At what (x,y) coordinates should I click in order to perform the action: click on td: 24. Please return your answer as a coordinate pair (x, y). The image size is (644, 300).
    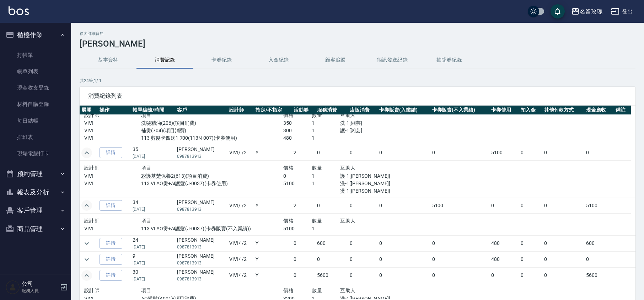
    Looking at the image, I should click on (153, 244).